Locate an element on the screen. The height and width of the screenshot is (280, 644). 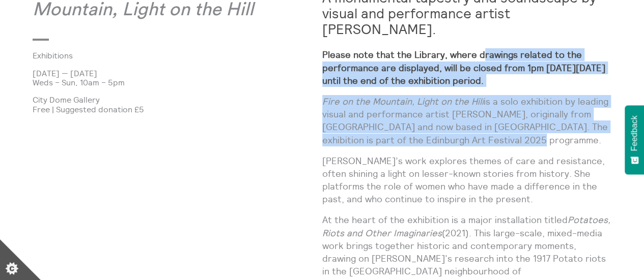
button: Feedback - Show survey is located at coordinates (634, 140).